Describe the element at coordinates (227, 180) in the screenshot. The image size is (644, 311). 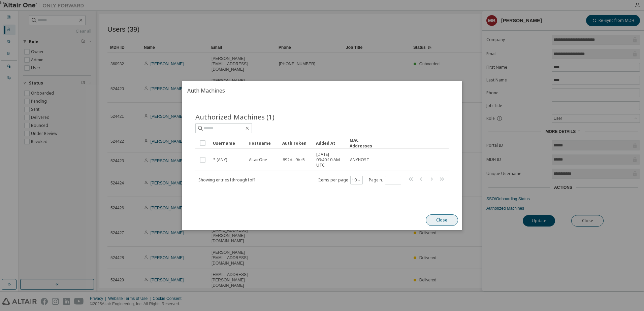
I see `span: Showing entries 1 through 1 of 1` at that location.